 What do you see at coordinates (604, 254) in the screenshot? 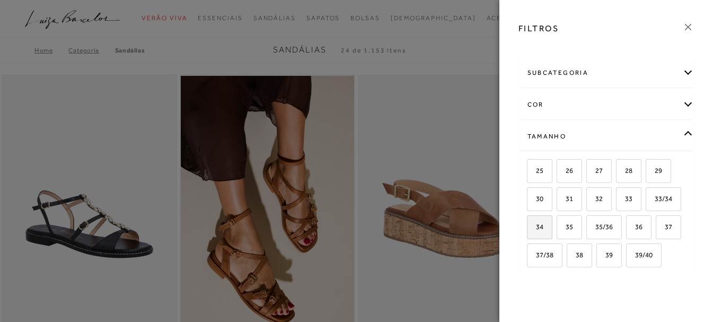
I see `span: 39` at bounding box center [604, 254].